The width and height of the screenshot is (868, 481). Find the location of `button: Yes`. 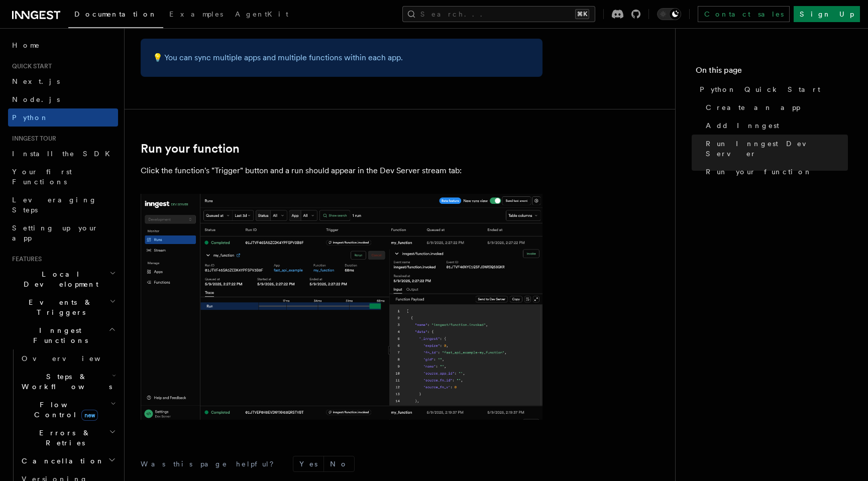

button: Yes is located at coordinates (309, 464).